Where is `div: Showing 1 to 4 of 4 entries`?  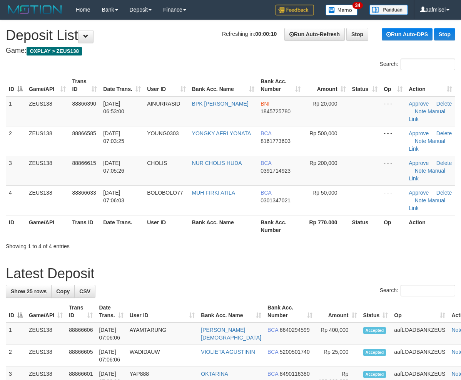
div: Showing 1 to 4 of 4 entries is located at coordinates (96, 245).